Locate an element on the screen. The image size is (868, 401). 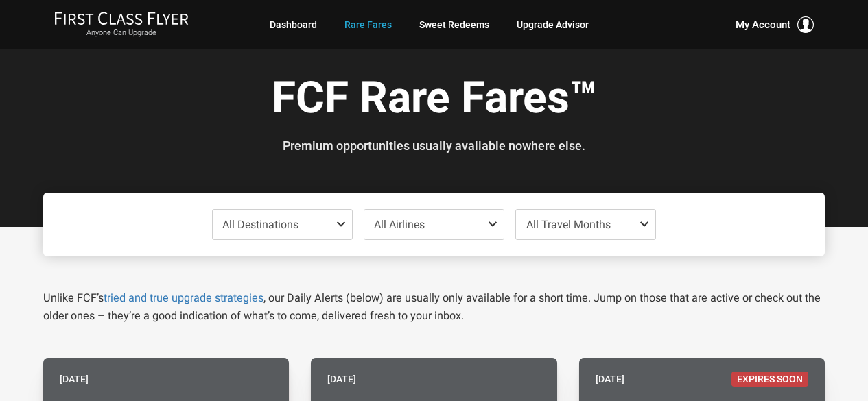
h1: FCF Rare Fares™ is located at coordinates (434, 100).